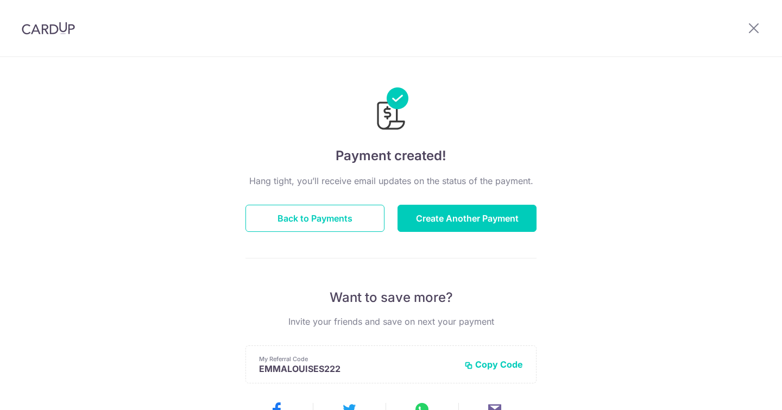 The image size is (782, 410). What do you see at coordinates (391, 110) in the screenshot?
I see `img: Payments` at bounding box center [391, 110].